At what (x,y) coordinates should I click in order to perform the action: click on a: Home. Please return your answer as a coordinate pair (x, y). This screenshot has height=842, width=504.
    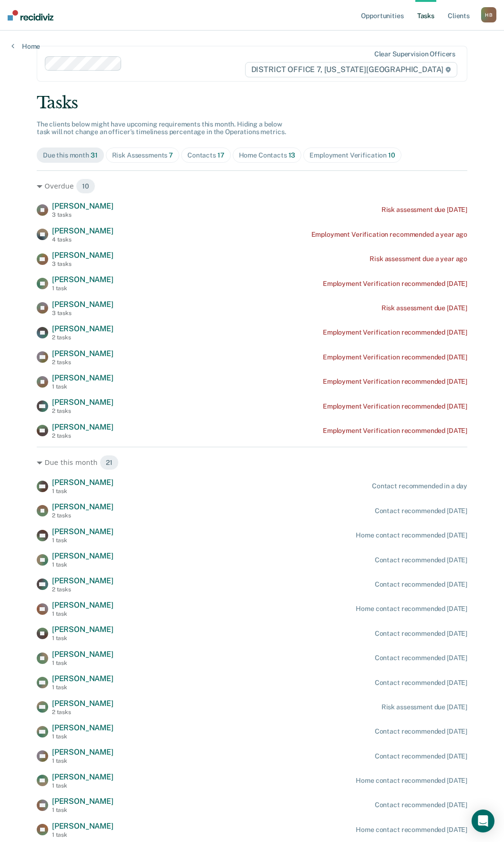
    Looking at the image, I should click on (26, 46).